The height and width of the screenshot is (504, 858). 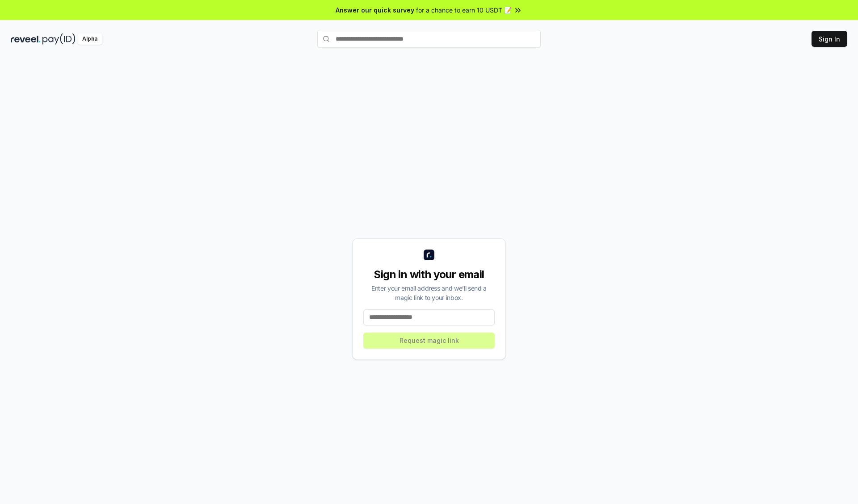 What do you see at coordinates (464, 10) in the screenshot?
I see `span: for a chance to earn 10 USDT 📝` at bounding box center [464, 10].